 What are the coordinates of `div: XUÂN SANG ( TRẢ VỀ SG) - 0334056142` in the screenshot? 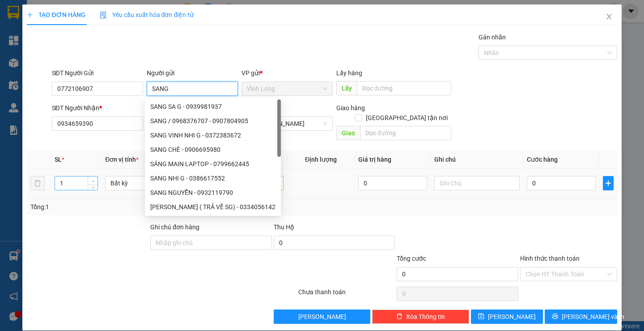 It's located at (213, 207).